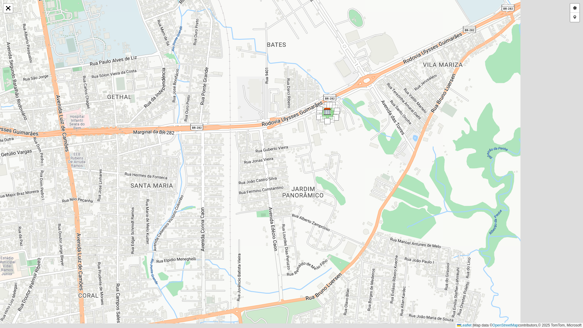 The width and height of the screenshot is (583, 328). I want to click on a: Abrir mapa em tela cheia, so click(8, 8).